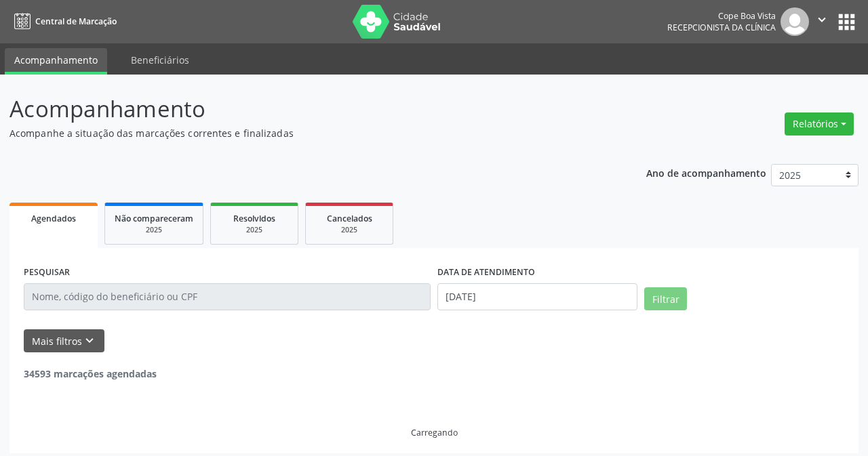 This screenshot has width=868, height=456. I want to click on label: PESQUISAR, so click(47, 273).